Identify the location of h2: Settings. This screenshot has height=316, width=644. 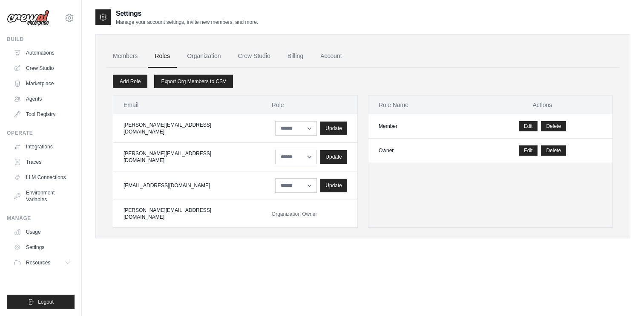
(187, 14).